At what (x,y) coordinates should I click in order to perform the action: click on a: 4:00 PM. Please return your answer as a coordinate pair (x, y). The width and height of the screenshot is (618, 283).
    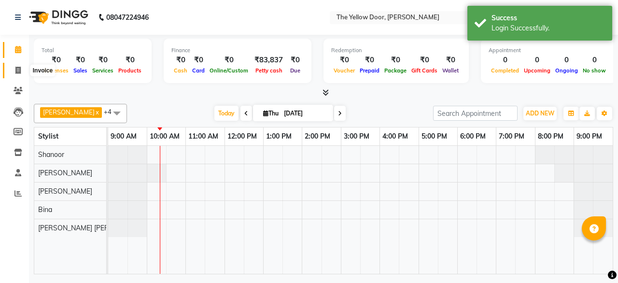
    Looking at the image, I should click on (395, 136).